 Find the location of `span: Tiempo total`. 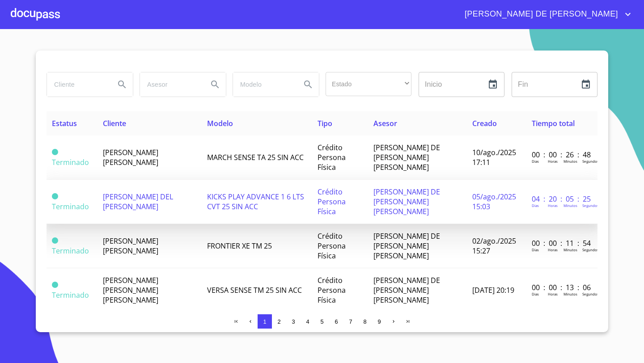

span: Tiempo total is located at coordinates (553, 123).